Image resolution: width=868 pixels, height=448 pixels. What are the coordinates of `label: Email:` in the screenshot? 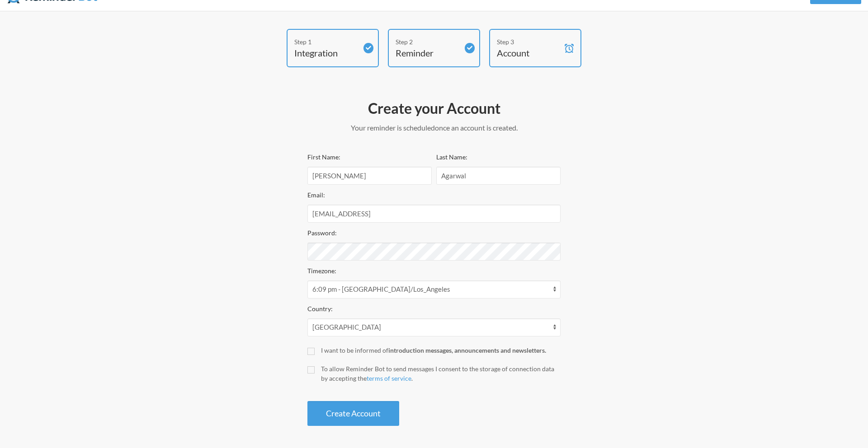 It's located at (316, 195).